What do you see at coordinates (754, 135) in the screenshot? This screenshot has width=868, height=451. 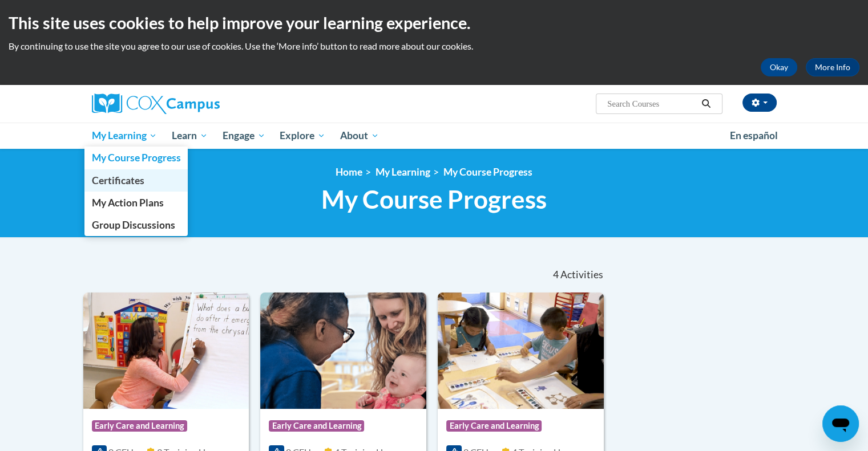 I see `span: En español` at bounding box center [754, 135].